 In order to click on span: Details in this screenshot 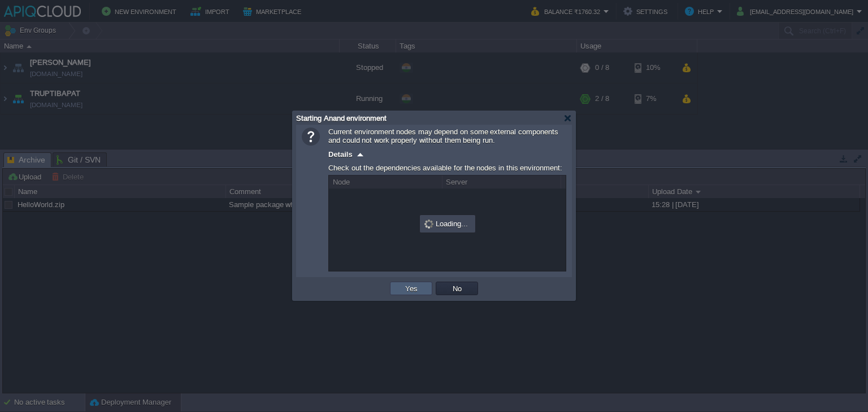, I will do `click(340, 154)`.